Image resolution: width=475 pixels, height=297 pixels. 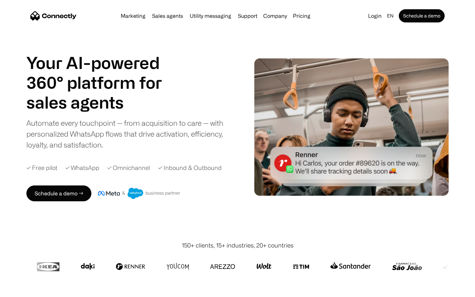 What do you see at coordinates (168, 16) in the screenshot?
I see `a: Sales agents` at bounding box center [168, 16].